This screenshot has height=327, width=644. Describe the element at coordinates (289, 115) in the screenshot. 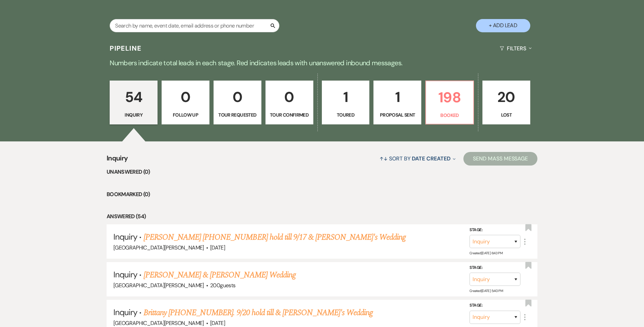

I see `p: Tour Confirmed` at that location.